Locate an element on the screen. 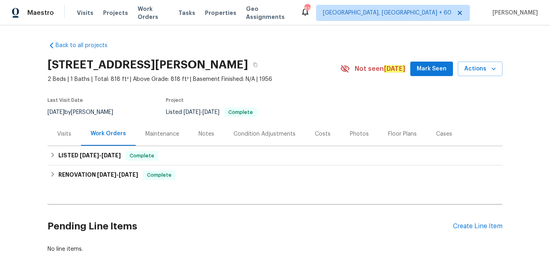 The width and height of the screenshot is (550, 258). div: Cases is located at coordinates (444, 134).